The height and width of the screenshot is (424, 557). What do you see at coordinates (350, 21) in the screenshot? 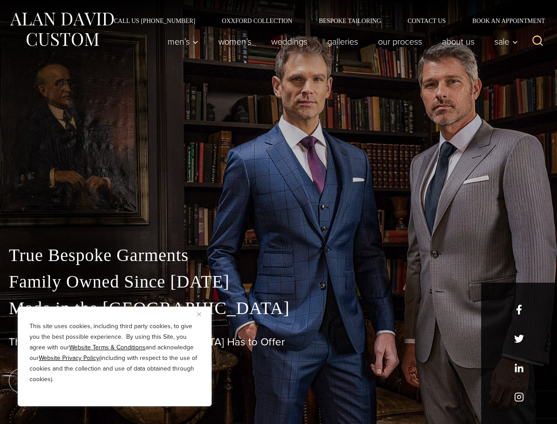
I see `a: Bespoke Tailoring` at bounding box center [350, 21].